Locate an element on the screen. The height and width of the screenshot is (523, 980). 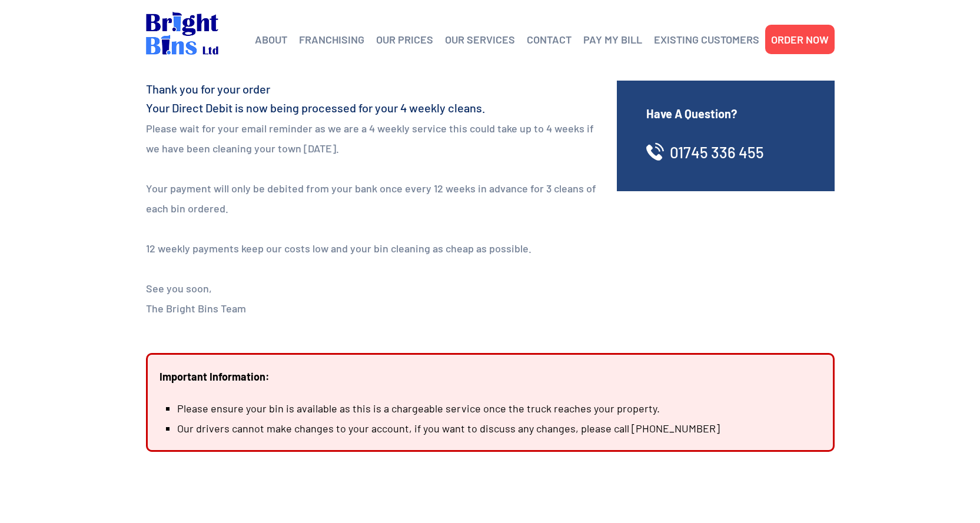
li: Please ensure your bin is available as this is a chargeable service once the truck reaches your p... is located at coordinates (499, 408).